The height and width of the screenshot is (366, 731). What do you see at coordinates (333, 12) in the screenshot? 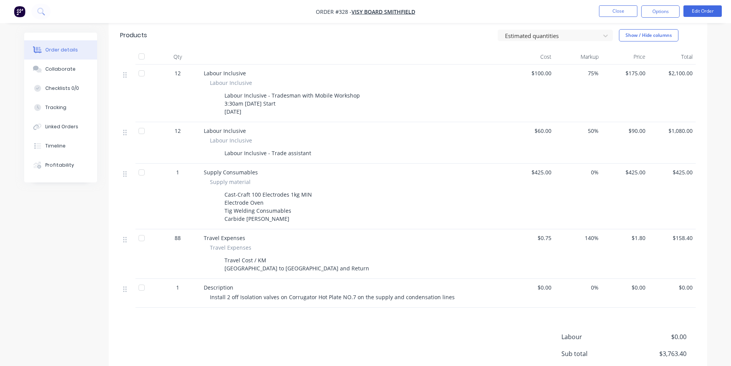
I see `span: Order #328 -` at bounding box center [333, 12].